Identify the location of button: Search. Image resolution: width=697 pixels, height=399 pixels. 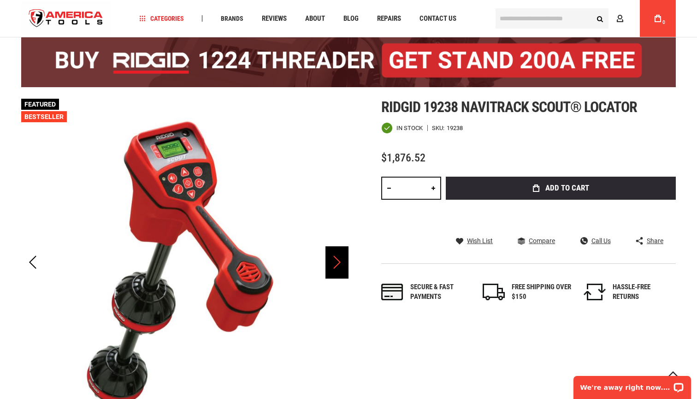
(599, 18).